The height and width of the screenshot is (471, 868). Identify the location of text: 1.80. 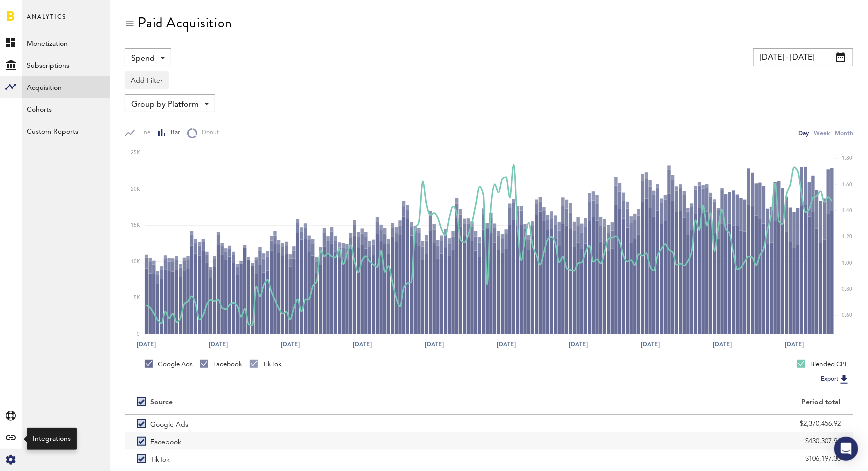
(847, 159).